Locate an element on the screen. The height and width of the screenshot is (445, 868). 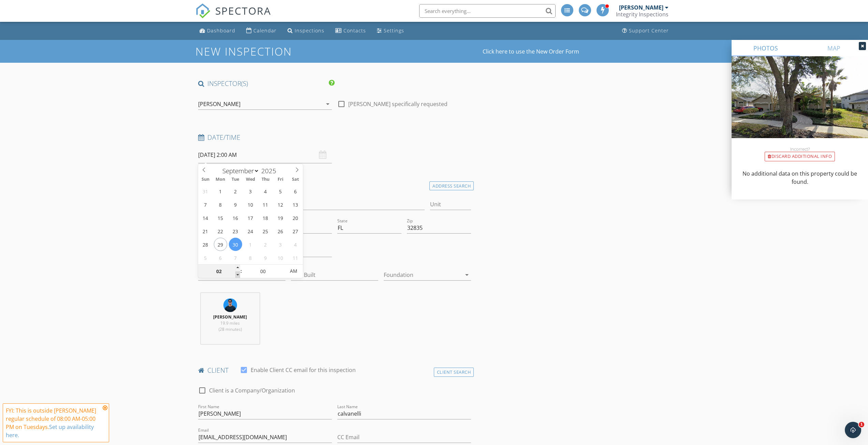
a: Inspections is located at coordinates (306, 30).